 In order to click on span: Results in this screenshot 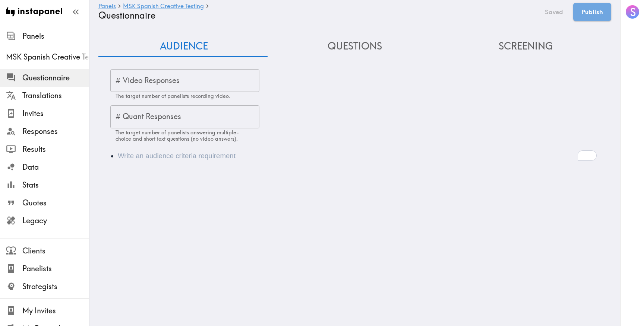, I will do `click(56, 149)`.